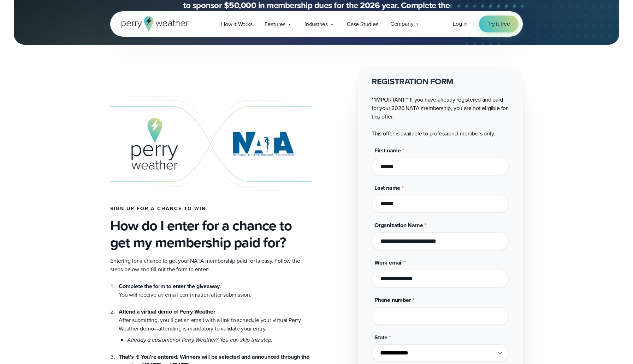 This screenshot has width=633, height=364. I want to click on p: Entering for a chance to get your NATA membership paid for is easy. Follow the steps below and fi..., so click(211, 266).